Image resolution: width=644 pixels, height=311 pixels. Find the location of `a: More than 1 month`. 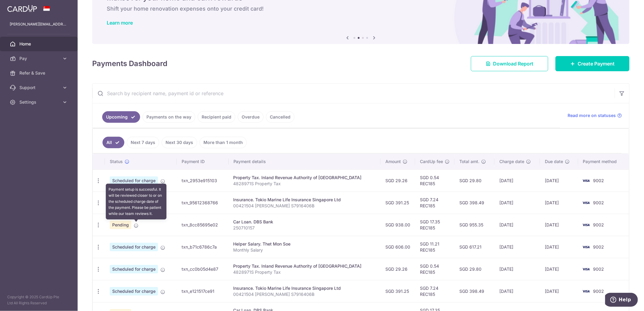

a: More than 1 month is located at coordinates (223, 143).